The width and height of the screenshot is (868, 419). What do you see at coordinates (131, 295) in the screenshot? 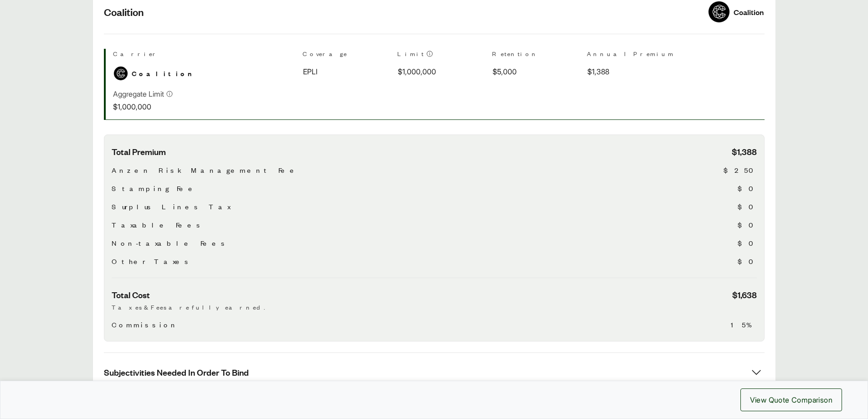
I see `span: Total Cost` at bounding box center [131, 295].